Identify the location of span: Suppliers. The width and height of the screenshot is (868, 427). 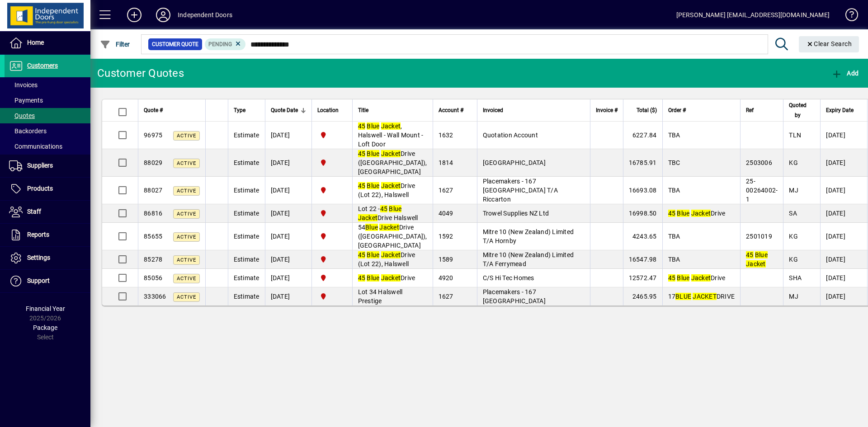
(40, 165).